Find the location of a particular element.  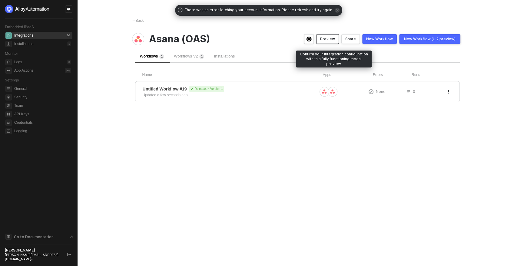

span: General is located at coordinates (43, 89).